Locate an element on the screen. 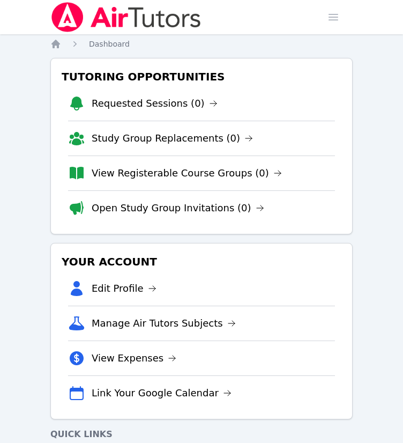  h4: Quick Links is located at coordinates (202, 435).